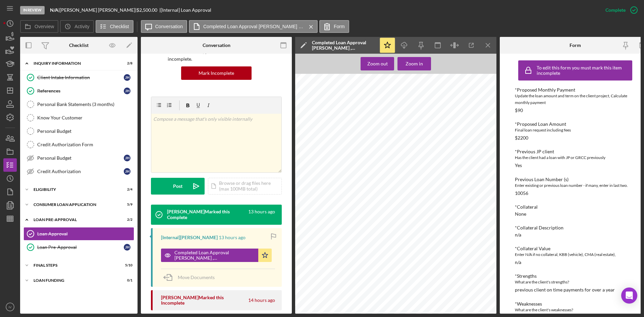  What do you see at coordinates (216, 73) in the screenshot?
I see `button: Mark Incomplete` at bounding box center [216, 73].